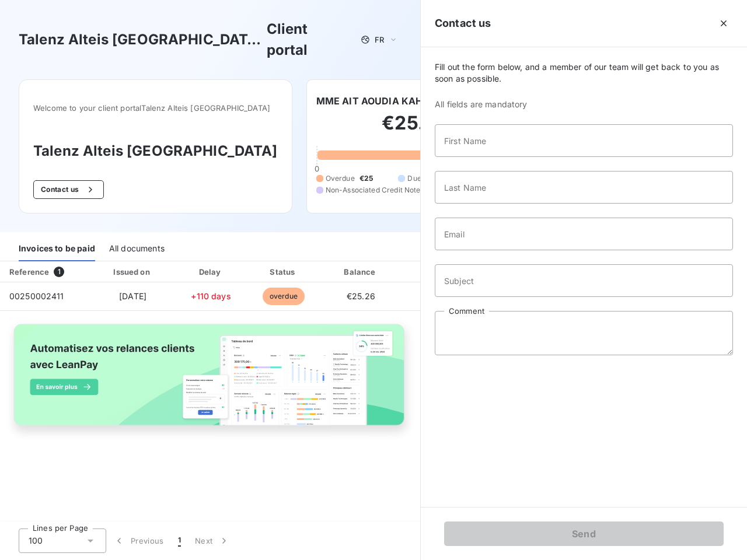 This screenshot has height=560, width=747. Describe the element at coordinates (584, 534) in the screenshot. I see `button: Send` at that location.